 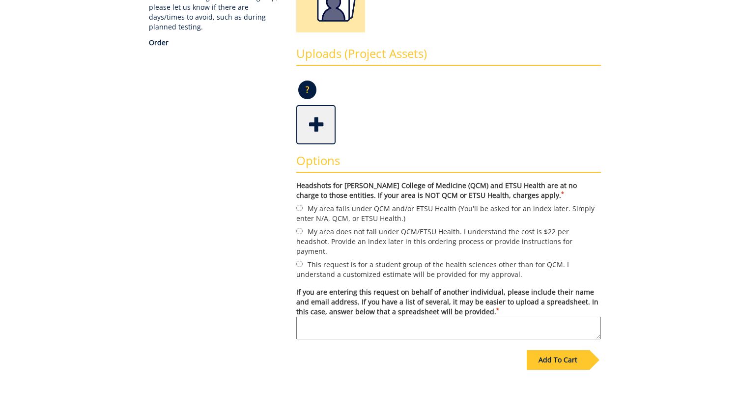 What do you see at coordinates (449, 57) in the screenshot?
I see `h3: Uploads (Project Assets)` at bounding box center [449, 57].